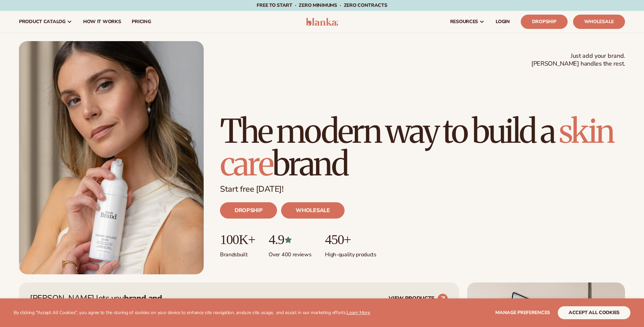 Image resolution: width=644 pixels, height=327 pixels. Describe the element at coordinates (503, 22) in the screenshot. I see `a: LOGIN` at that location.